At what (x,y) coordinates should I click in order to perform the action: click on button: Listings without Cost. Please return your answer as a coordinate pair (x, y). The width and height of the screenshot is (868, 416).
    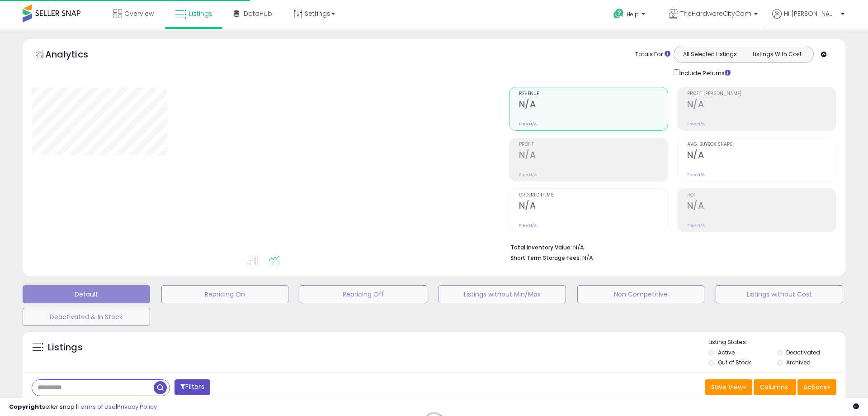
    Looking at the image, I should click on (779, 294).